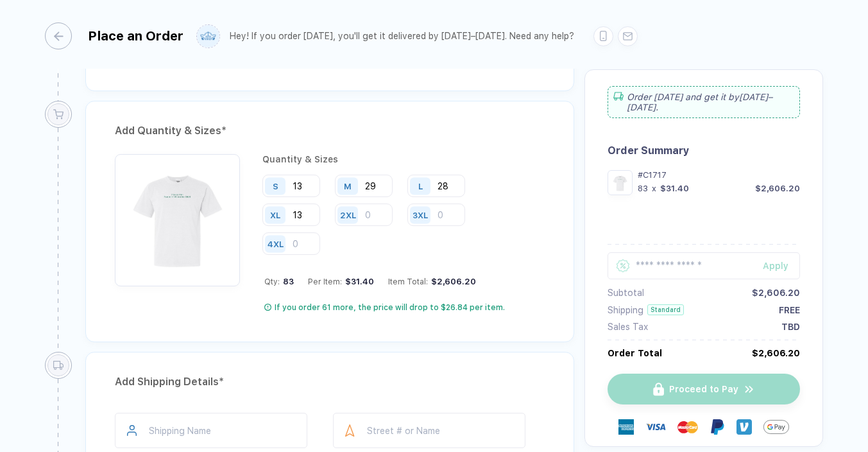 This screenshot has width=868, height=452. Describe the element at coordinates (136, 36) in the screenshot. I see `div: Place an Order` at that location.